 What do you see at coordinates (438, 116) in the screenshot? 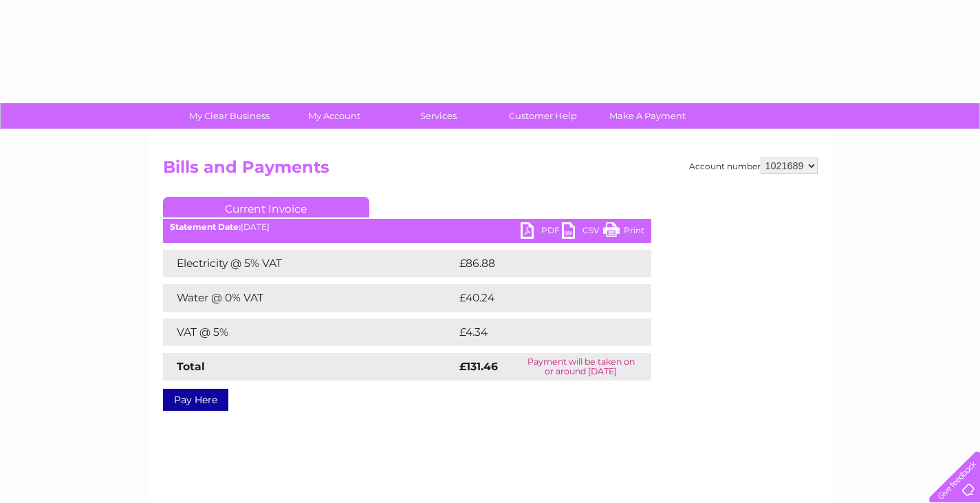
I see `a: Services` at bounding box center [438, 116].